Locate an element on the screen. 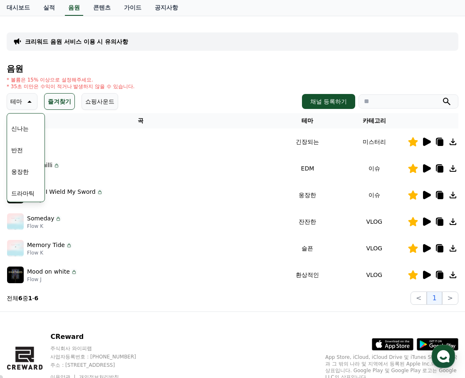  a: 설정 is located at coordinates (134, 274).